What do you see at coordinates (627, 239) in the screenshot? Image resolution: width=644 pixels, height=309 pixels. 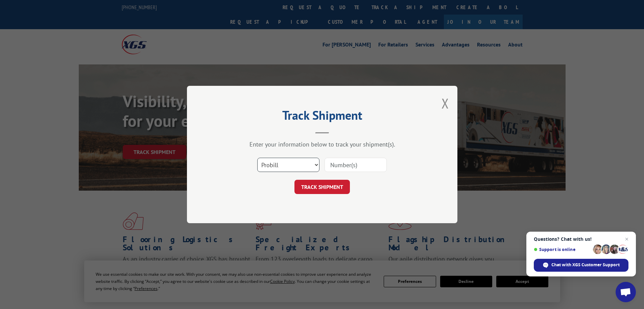 I see `span: Close chat` at bounding box center [627, 239].